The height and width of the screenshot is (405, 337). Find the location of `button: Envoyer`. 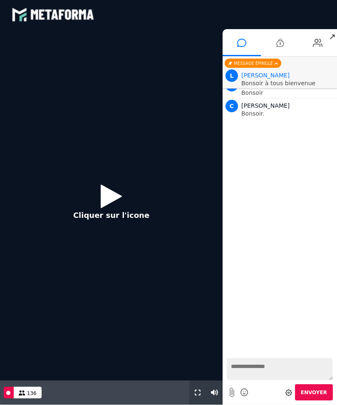

button: Envoyer is located at coordinates (314, 393).